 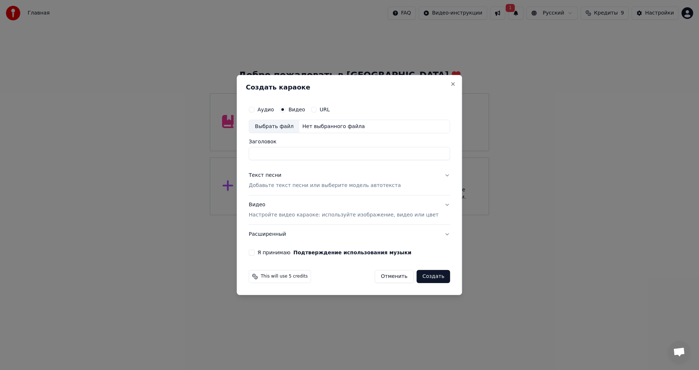 I want to click on label: Я принимаю, so click(x=334, y=253).